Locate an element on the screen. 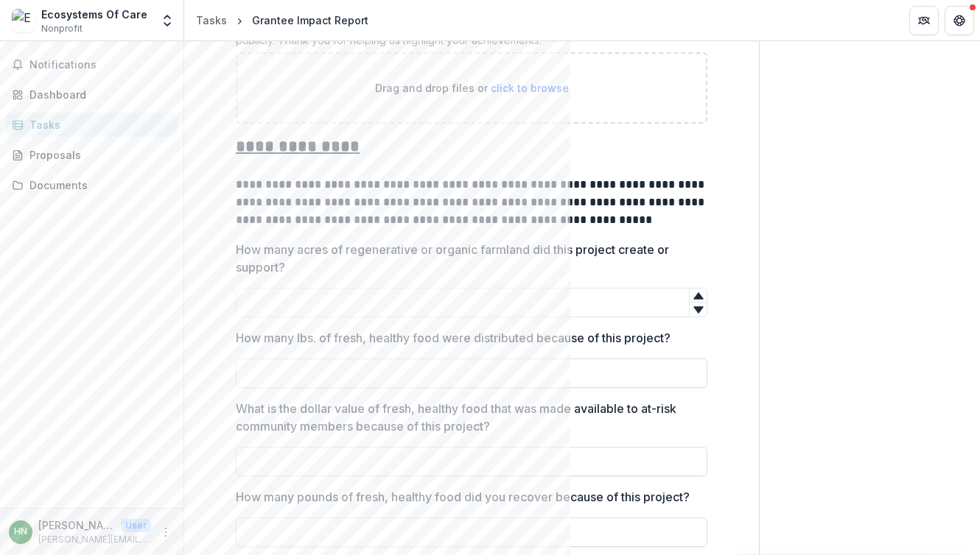 The image size is (980, 555). nav: breadcrumb is located at coordinates (282, 20).